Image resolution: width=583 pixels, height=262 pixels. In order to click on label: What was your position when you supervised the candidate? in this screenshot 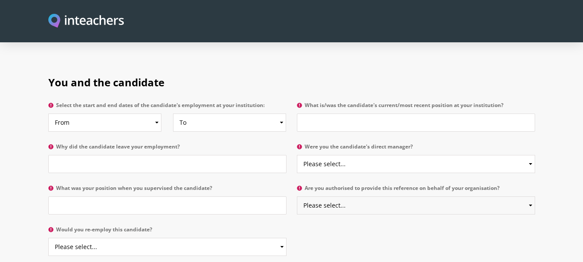, I will do `click(168, 191)`.